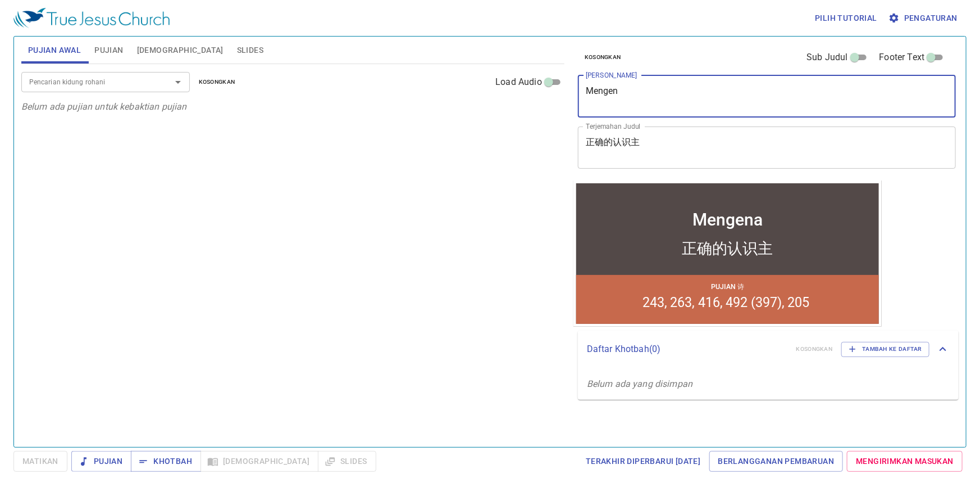 This screenshot has height=487, width=980. I want to click on button: Pengaturan, so click(924, 18).